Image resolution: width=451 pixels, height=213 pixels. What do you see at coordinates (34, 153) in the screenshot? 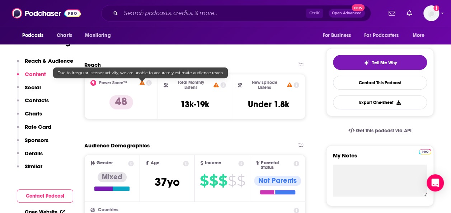
I see `p: Details` at bounding box center [34, 153].